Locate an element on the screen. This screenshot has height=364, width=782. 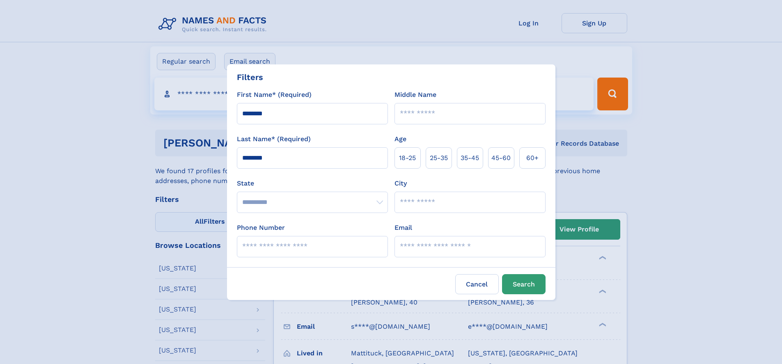
span: 18‑25 is located at coordinates (407, 158).